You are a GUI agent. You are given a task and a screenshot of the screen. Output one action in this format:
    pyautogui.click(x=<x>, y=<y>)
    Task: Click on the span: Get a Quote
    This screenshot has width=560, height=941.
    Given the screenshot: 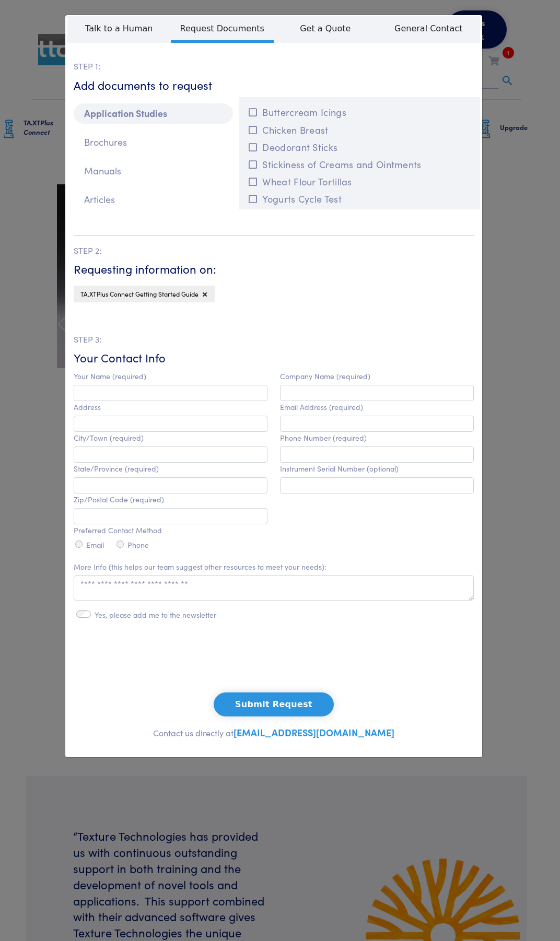 What is the action you would take?
    pyautogui.click(x=326, y=28)
    